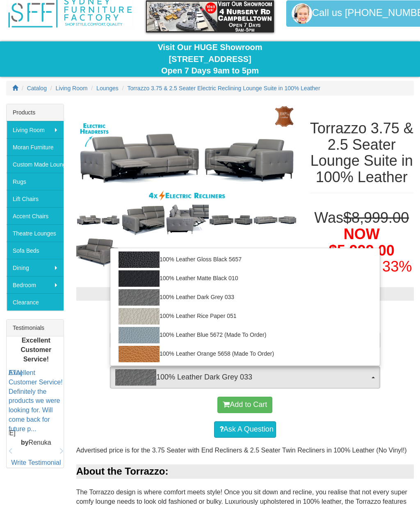  What do you see at coordinates (245, 335) in the screenshot?
I see `a: 100% Leather Blue 5672 (Made To Order)` at bounding box center [245, 335].